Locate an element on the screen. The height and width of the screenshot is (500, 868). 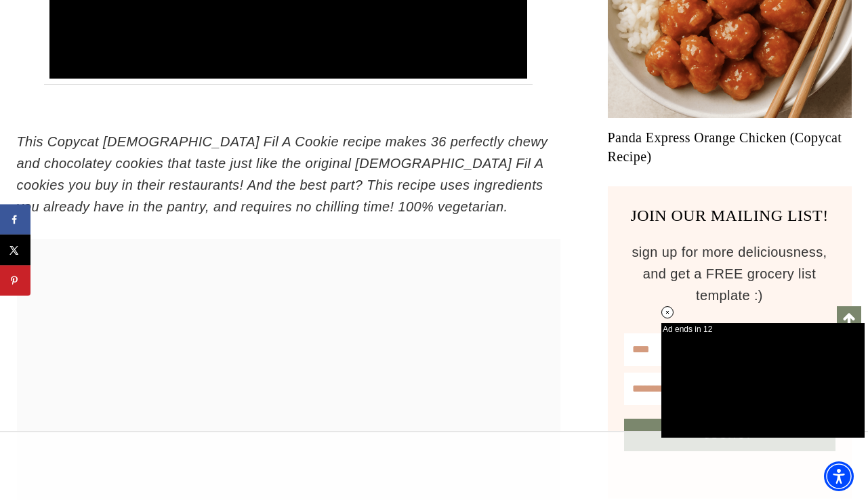
a: Panda Express Orange Chicken (Copycat Recipe) is located at coordinates (730, 147).